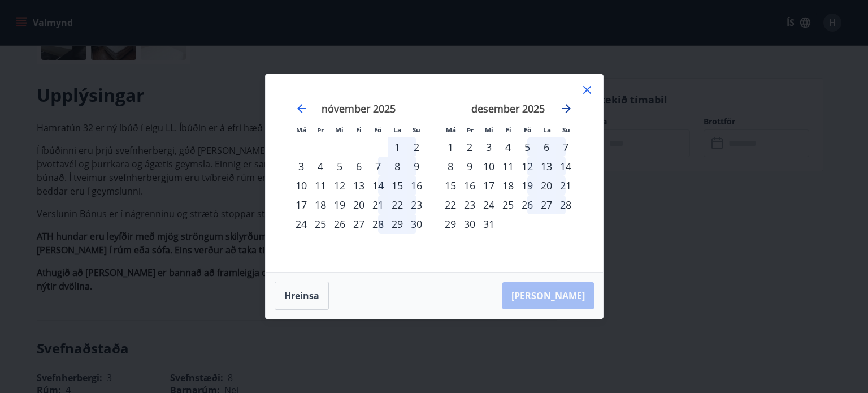 Image resolution: width=868 pixels, height=393 pixels. What do you see at coordinates (378, 205) in the screenshot?
I see `td: Choose föstudagur, 21. nóvember 2025 as your check-in date. It’s available.` at bounding box center [378, 205].